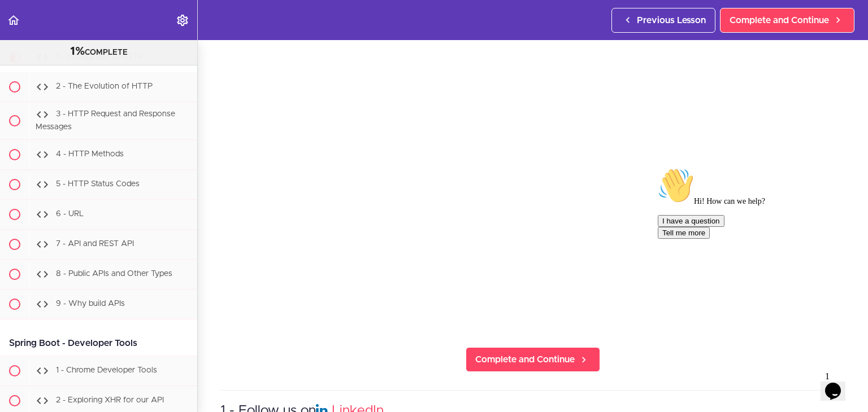 The width and height of the screenshot is (868, 412). What do you see at coordinates (90, 154) in the screenshot?
I see `span: 4 - HTTP Methods` at bounding box center [90, 154].